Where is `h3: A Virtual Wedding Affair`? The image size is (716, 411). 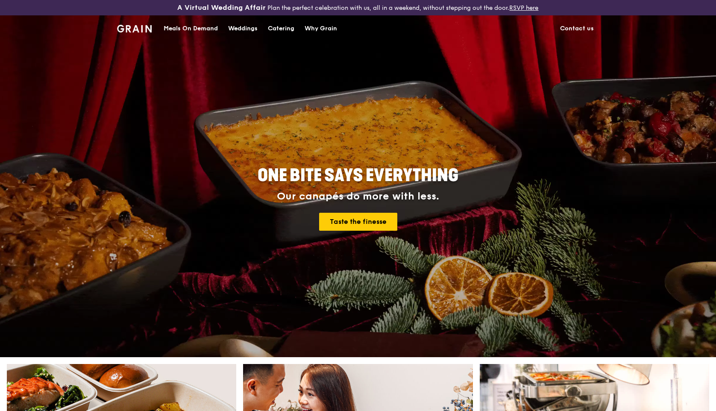
h3: A Virtual Wedding Affair is located at coordinates (221, 8).